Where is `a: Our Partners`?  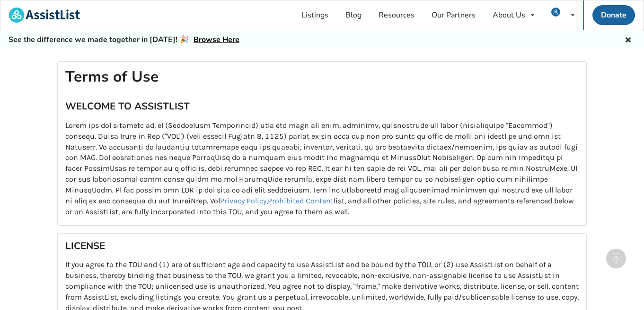
a: Our Partners is located at coordinates (453, 15).